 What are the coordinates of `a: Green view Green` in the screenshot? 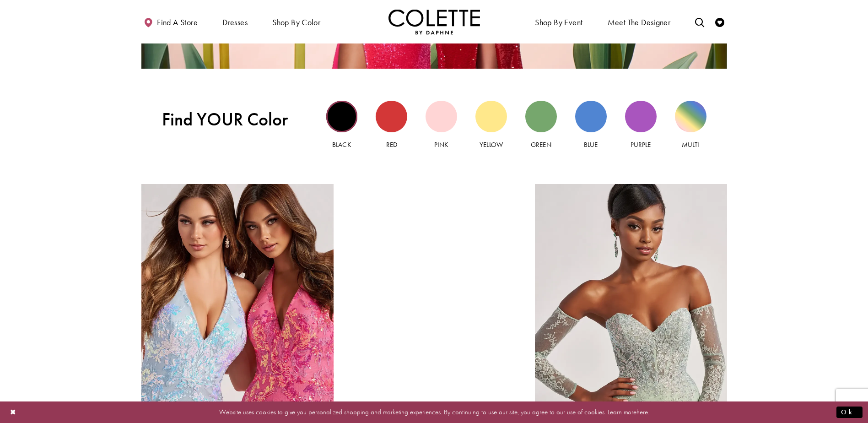 It's located at (541, 125).